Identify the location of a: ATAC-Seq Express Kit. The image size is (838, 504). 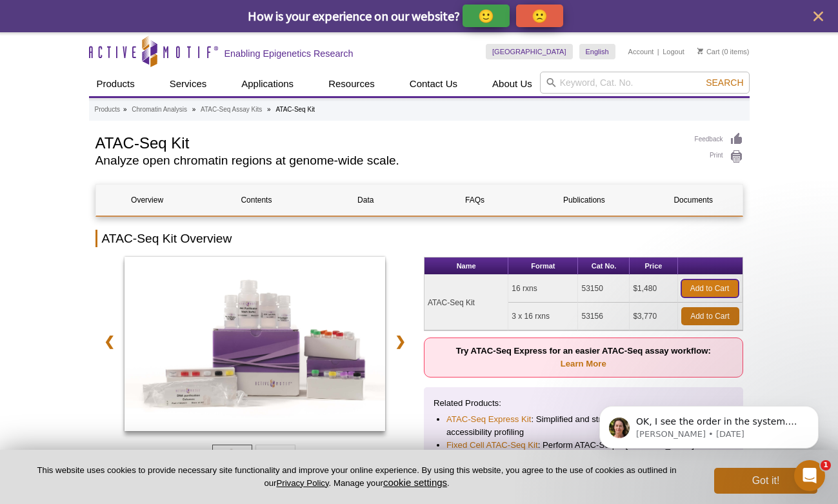
(489, 420).